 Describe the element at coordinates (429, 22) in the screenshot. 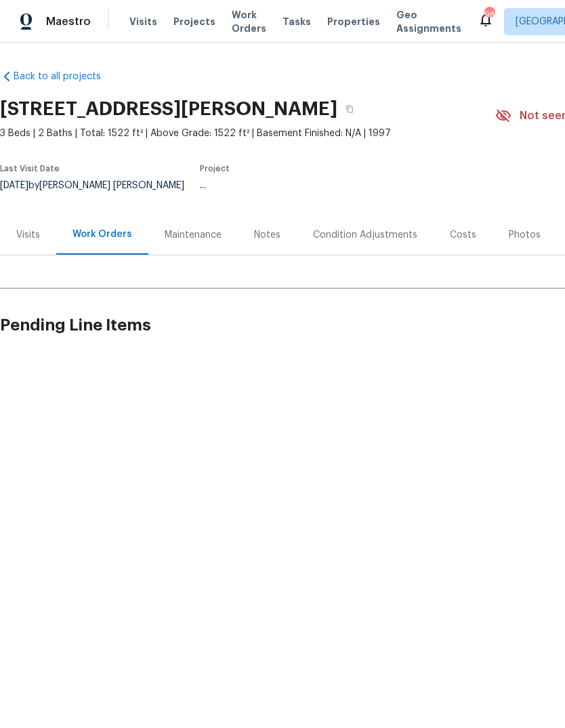

I see `span: Geo Assignments` at that location.